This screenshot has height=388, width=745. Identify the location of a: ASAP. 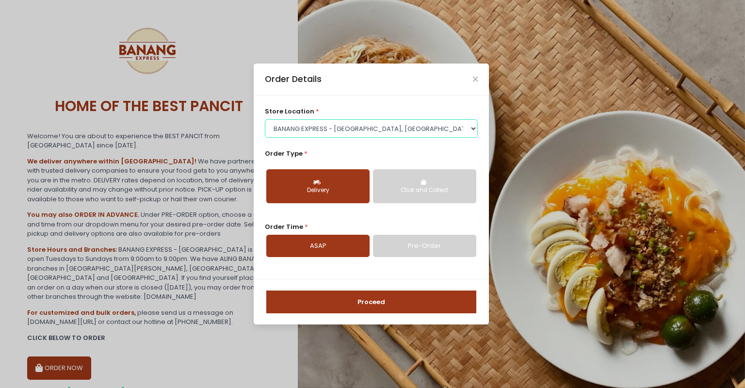
(318, 246).